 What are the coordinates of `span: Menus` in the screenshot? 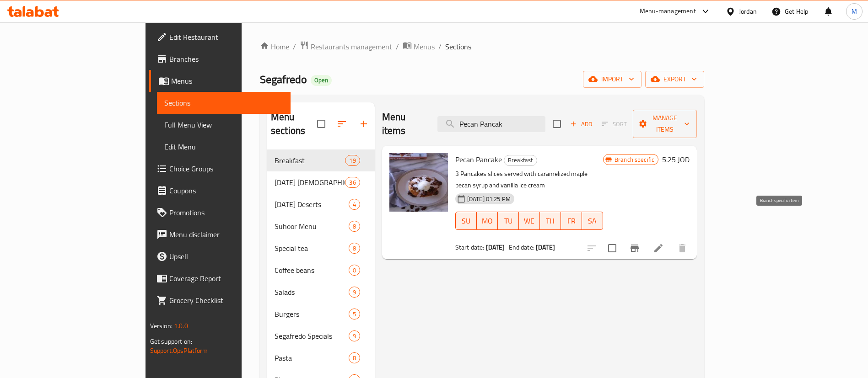 It's located at (227, 81).